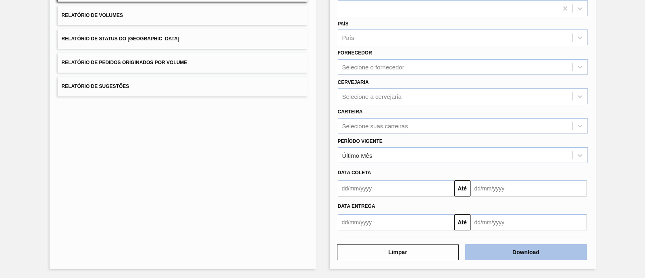  What do you see at coordinates (183, 62) in the screenshot?
I see `button: Relatório de Pedidos Originados por Volume` at bounding box center [183, 62].